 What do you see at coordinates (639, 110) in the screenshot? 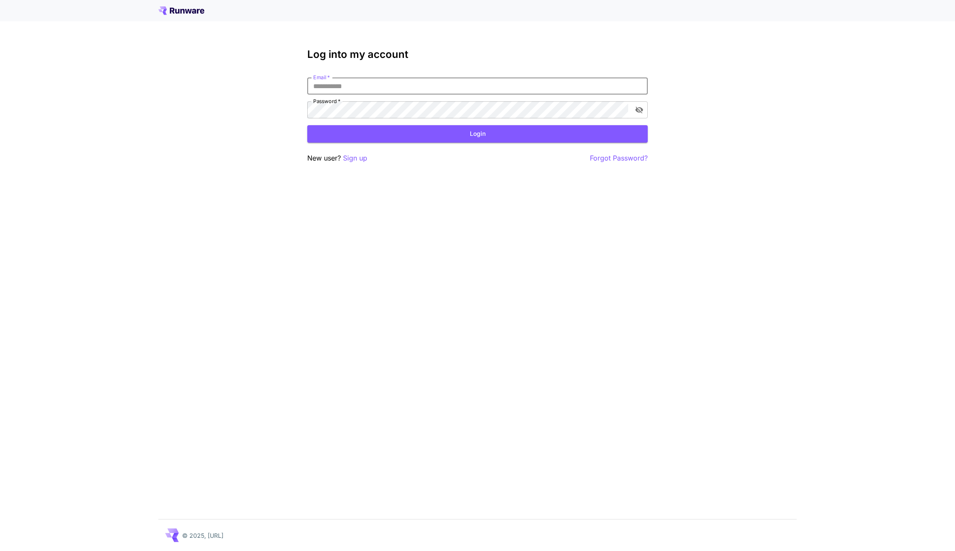
I see `button: toggle password visibility` at bounding box center [639, 110].